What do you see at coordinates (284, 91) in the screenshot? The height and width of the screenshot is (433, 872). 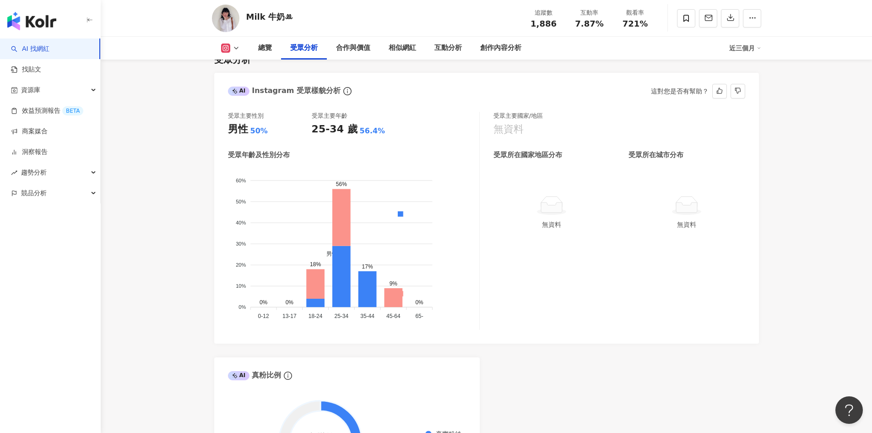 I see `div: Instagram 受眾樣貌分析` at bounding box center [284, 91].